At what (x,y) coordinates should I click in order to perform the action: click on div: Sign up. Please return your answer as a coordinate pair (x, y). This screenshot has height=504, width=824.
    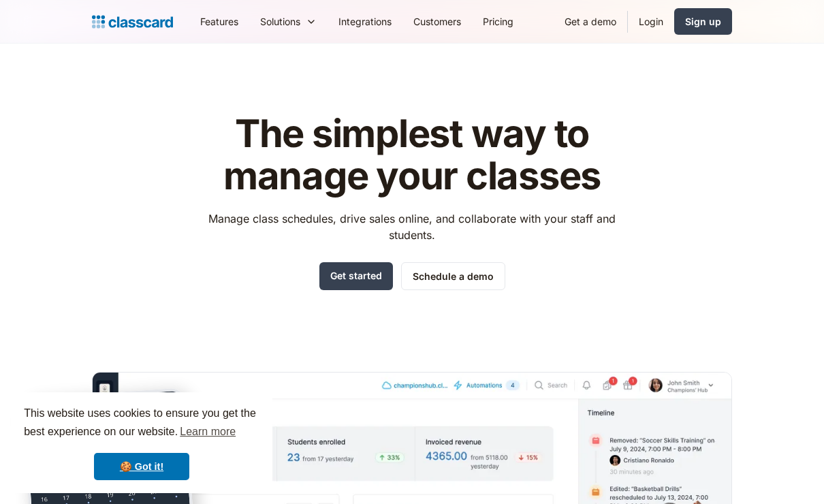
    Looking at the image, I should click on (703, 21).